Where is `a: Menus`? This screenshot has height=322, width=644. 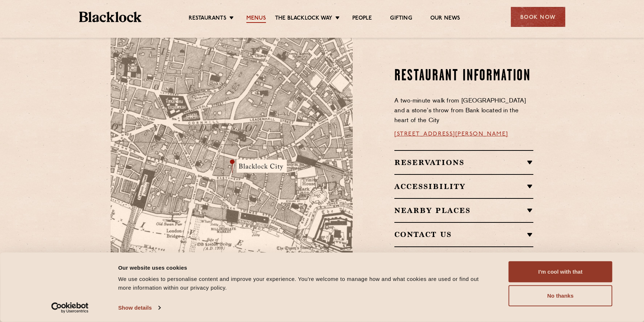
a: Menus is located at coordinates (256, 19).